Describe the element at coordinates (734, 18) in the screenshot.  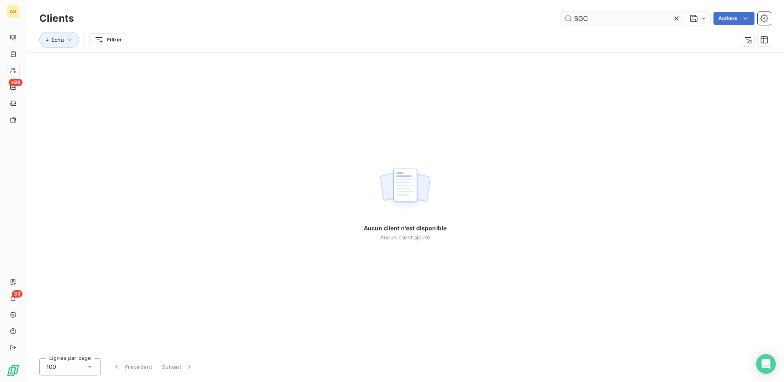
I see `button: Actions` at that location.